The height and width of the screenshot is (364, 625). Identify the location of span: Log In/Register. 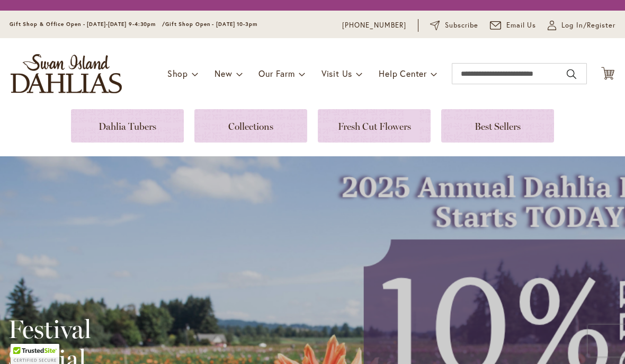
(588, 25).